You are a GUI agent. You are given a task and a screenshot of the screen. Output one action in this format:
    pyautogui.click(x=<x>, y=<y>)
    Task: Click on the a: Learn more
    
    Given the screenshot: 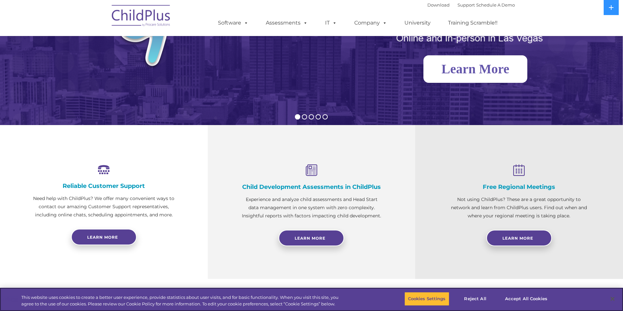 What is the action you would take?
    pyautogui.click(x=104, y=237)
    